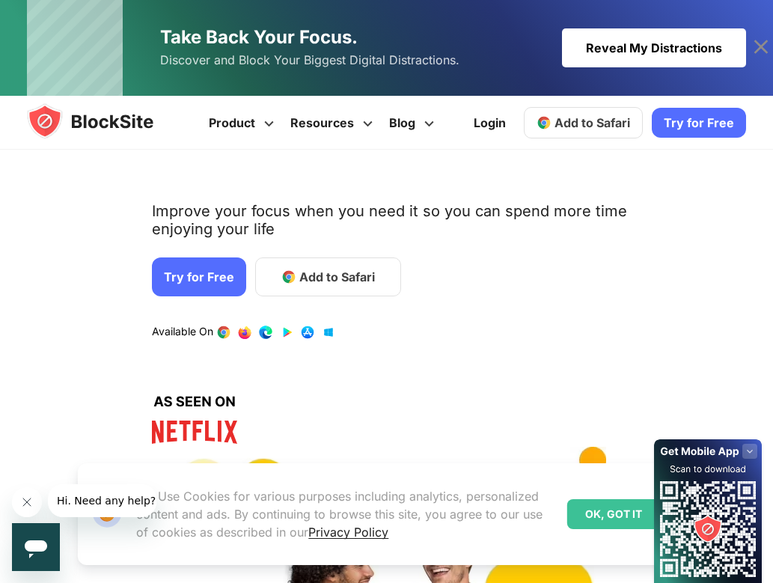 This screenshot has height=583, width=773. What do you see at coordinates (58, 16) in the screenshot?
I see `span: Hi. Need any help?` at bounding box center [58, 16].